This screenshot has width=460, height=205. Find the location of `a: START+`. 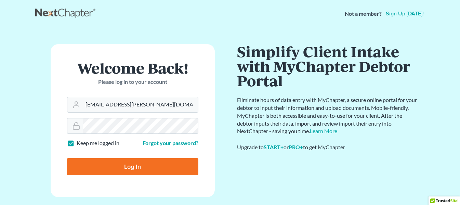

a: START+ is located at coordinates (273, 147).